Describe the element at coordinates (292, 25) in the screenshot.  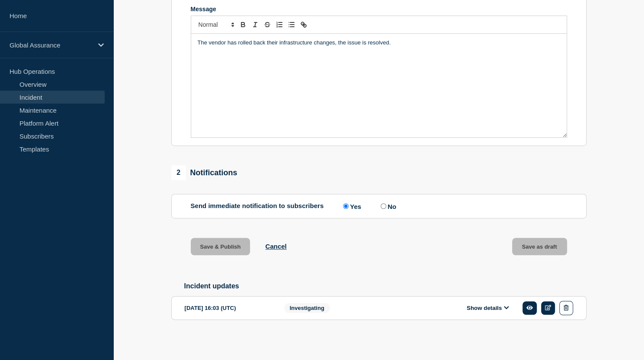
I see `button: Toggle bulleted list` at that location.